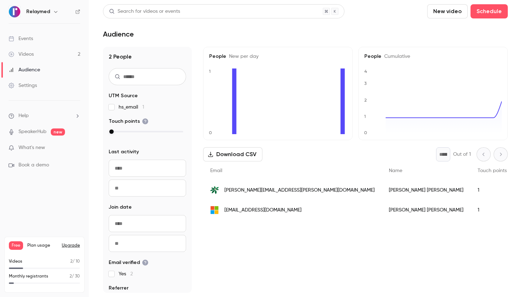 This screenshot has width=522, height=297. Describe the element at coordinates (21, 54) in the screenshot. I see `div: Videos` at that location.